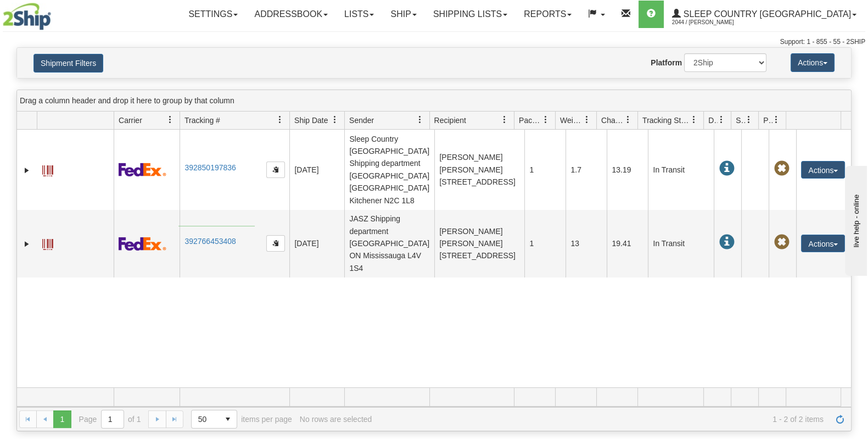 The width and height of the screenshot is (868, 439). What do you see at coordinates (601, 419) in the screenshot?
I see `span: 1 - 2 of 2 items` at bounding box center [601, 419].